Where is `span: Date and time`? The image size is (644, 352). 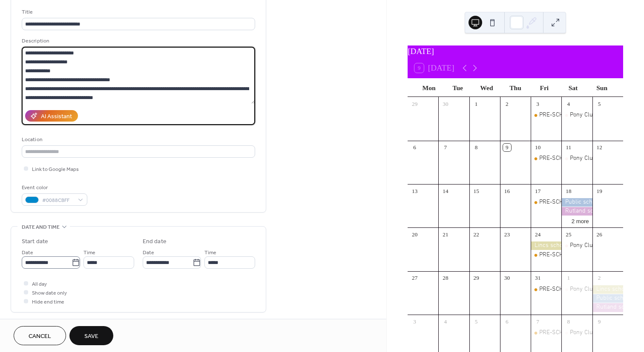
span: Date and time is located at coordinates (41, 228).